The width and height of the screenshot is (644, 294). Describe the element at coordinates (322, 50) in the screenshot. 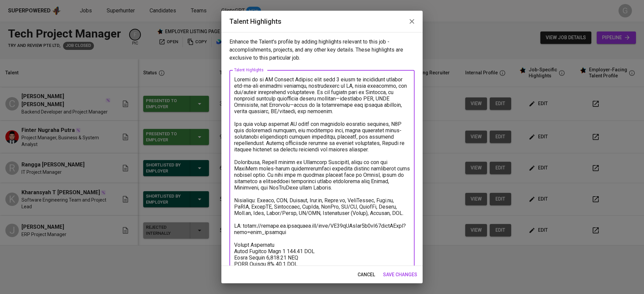

I see `p: Enhance the Talent's profile by adding highlights relevant to this job - accomplishments, project...` at that location.